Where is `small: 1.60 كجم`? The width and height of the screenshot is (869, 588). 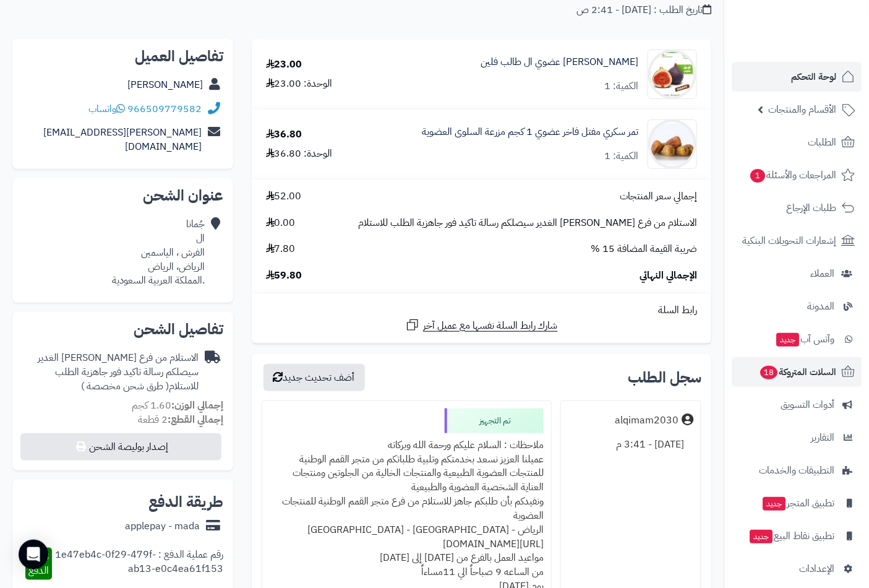 small: 1.60 كجم is located at coordinates (178, 405).